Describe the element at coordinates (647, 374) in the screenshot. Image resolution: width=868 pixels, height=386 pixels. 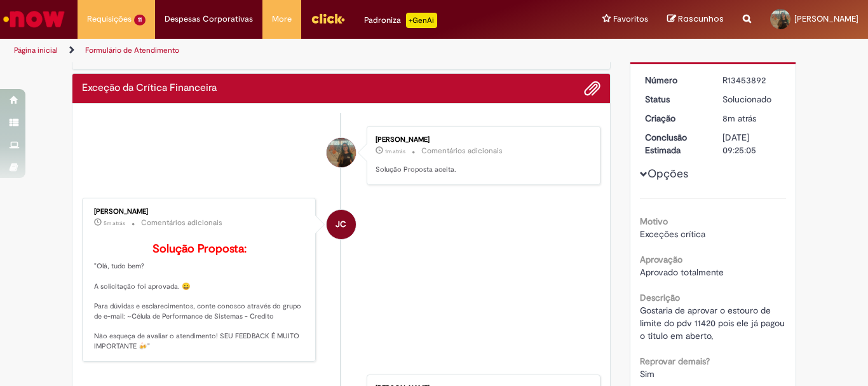
I see `span: Sim` at that location.